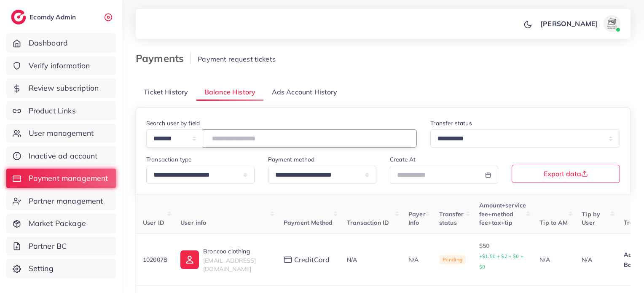 Image resolution: width=644 pixels, height=293 pixels. I want to click on a: Product Links, so click(61, 111).